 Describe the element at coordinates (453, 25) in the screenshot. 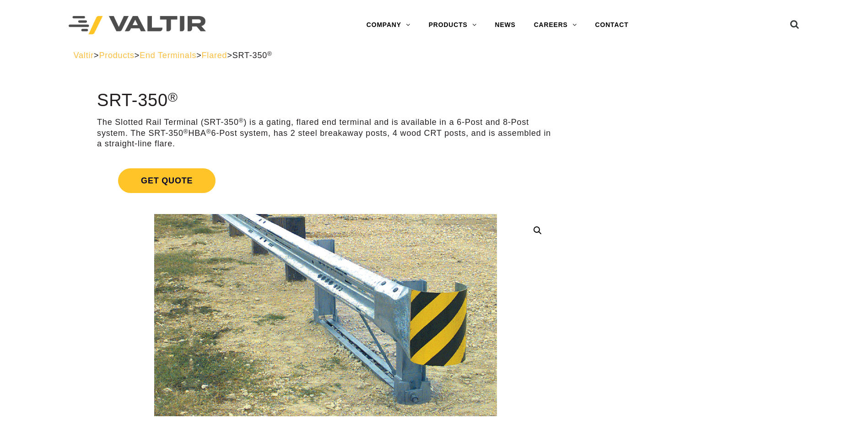

I see `a: PRODUCTS` at that location.